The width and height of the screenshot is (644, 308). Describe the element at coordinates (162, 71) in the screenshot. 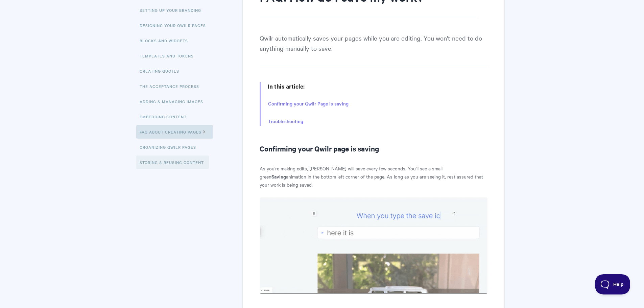

I see `a: Creating Quotes` at that location.